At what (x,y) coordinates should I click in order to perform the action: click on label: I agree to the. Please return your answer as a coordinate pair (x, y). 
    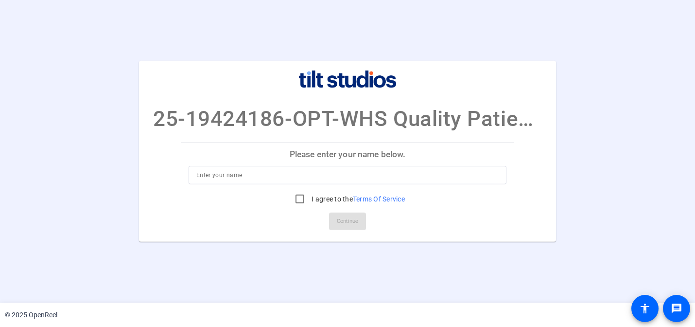
    Looking at the image, I should click on (357, 199).